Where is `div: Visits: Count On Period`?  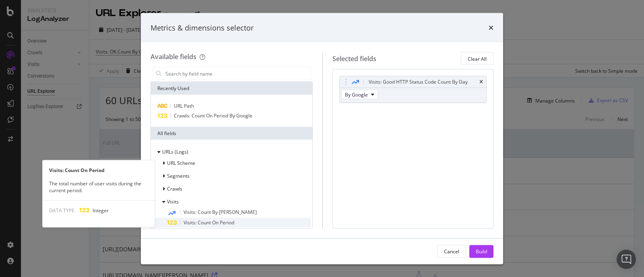 div: Visits: Count On Period is located at coordinates (99, 170).